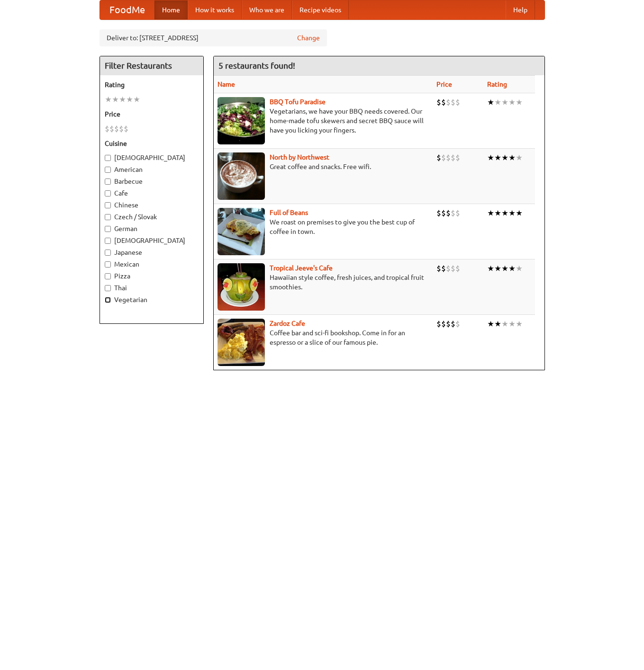 The width and height of the screenshot is (644, 670). What do you see at coordinates (497, 84) in the screenshot?
I see `a: Rating` at bounding box center [497, 84].